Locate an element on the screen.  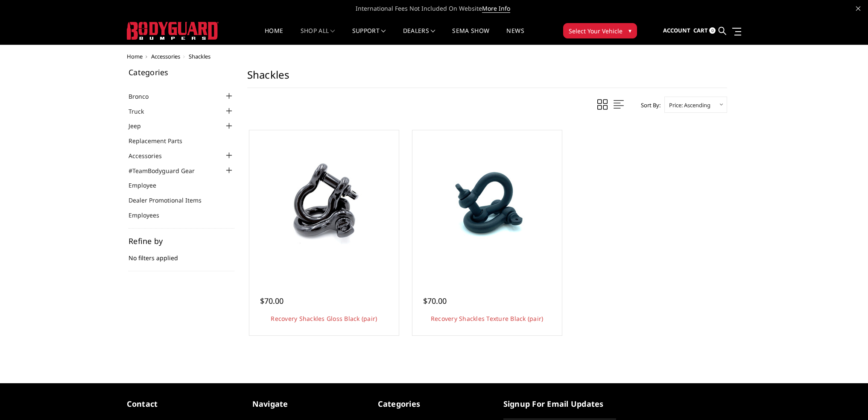
button: Select Your Vehicle is located at coordinates (600, 31).